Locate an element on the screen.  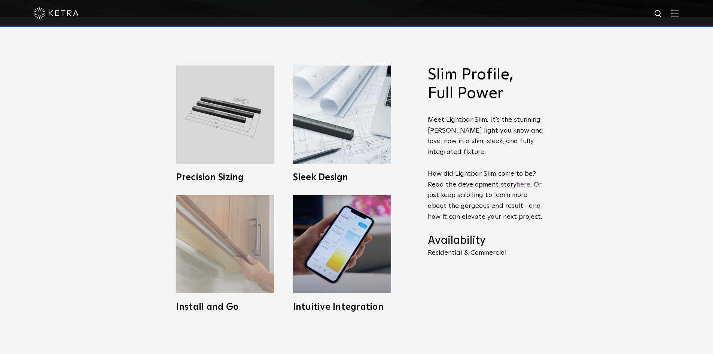
img: ketra-logo-2019-white is located at coordinates (56, 13).